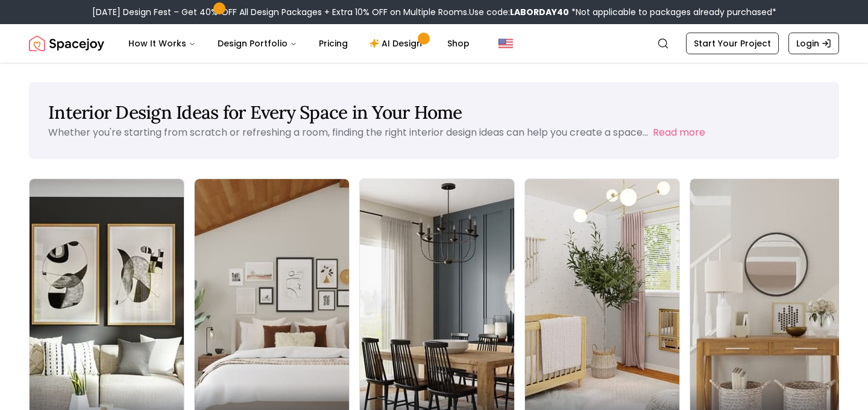 Image resolution: width=868 pixels, height=410 pixels. Describe the element at coordinates (732, 43) in the screenshot. I see `a: Start Your Project` at that location.